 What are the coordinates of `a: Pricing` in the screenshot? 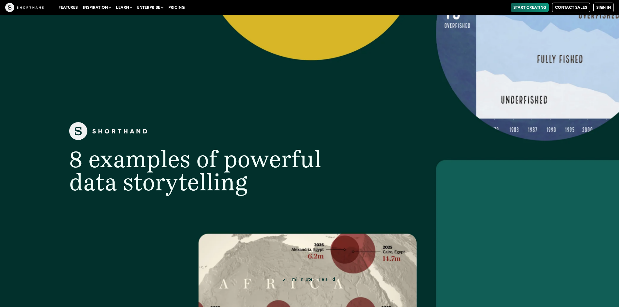 It's located at (177, 7).